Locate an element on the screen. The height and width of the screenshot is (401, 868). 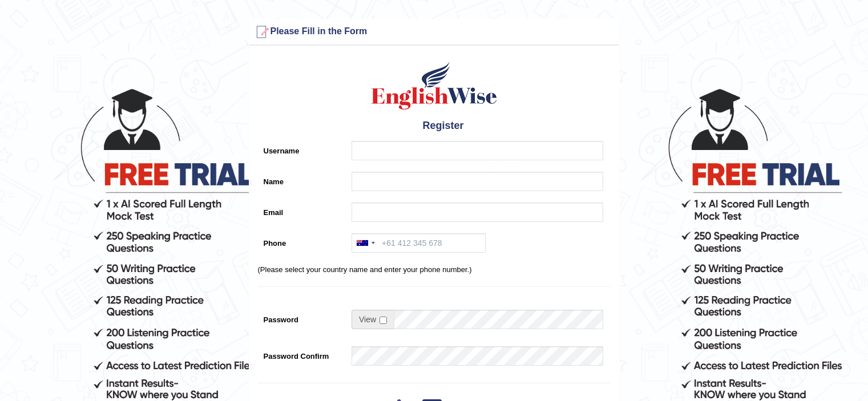
div: Australia: +61 is located at coordinates (365, 243).